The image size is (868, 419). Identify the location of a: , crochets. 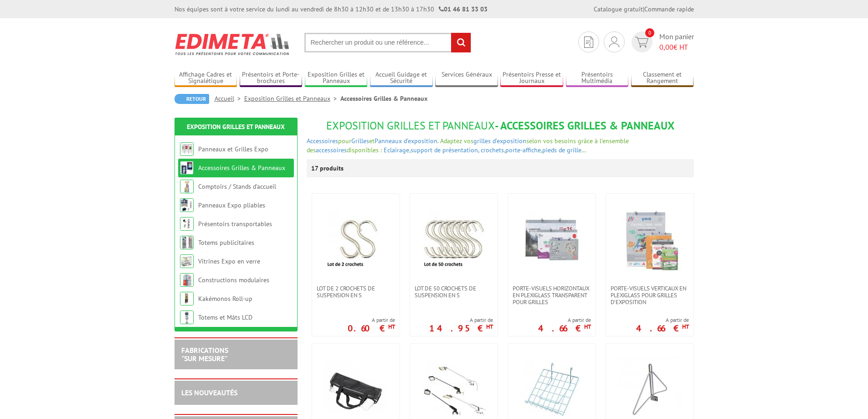
(491, 150).